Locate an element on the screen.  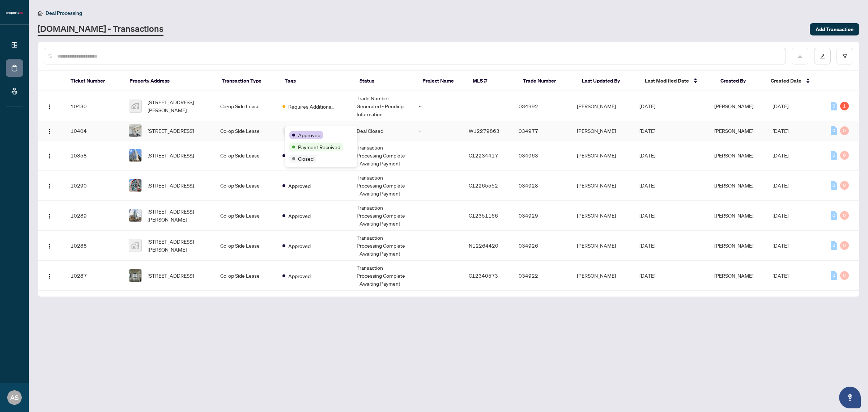
th: Tags is located at coordinates (316, 81).